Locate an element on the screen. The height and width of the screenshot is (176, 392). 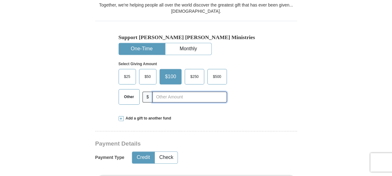
h5: Payment Type is located at coordinates (110, 157).